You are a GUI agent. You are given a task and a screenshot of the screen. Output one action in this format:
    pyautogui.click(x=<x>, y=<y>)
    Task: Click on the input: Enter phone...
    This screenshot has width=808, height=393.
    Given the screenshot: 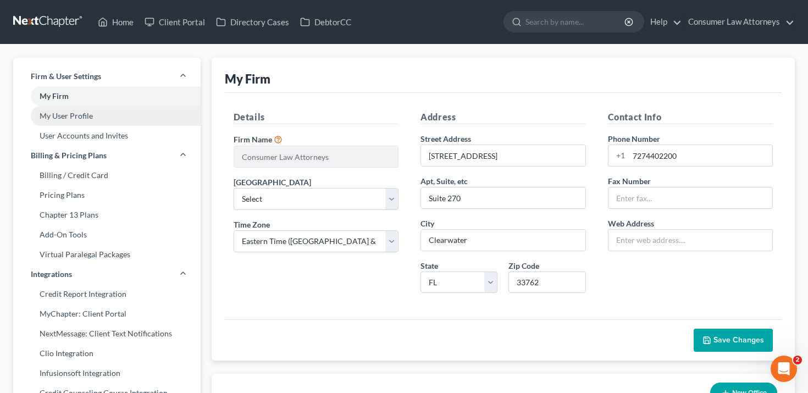 What is the action you would take?
    pyautogui.click(x=701, y=156)
    